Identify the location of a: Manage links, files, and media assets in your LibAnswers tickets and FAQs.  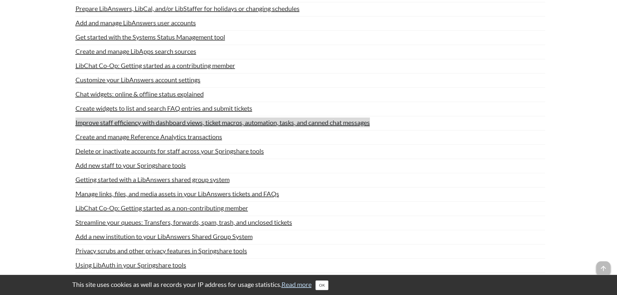
(177, 194).